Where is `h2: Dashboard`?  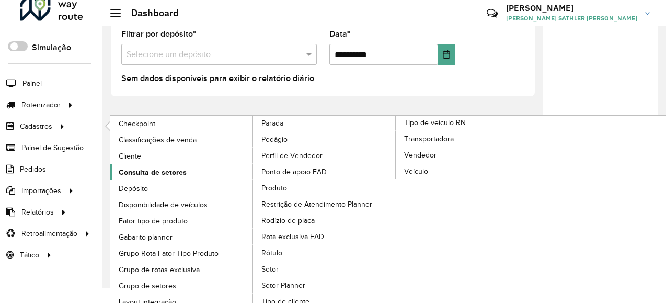
h2: Dashboard is located at coordinates (150, 13).